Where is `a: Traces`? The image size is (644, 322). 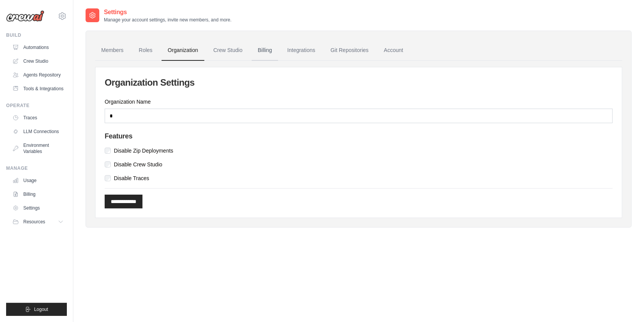
a: Traces is located at coordinates (38, 118).